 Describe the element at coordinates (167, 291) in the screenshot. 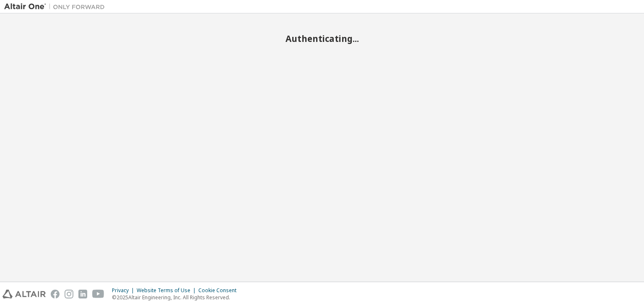

I see `div: Website Terms of Use` at that location.